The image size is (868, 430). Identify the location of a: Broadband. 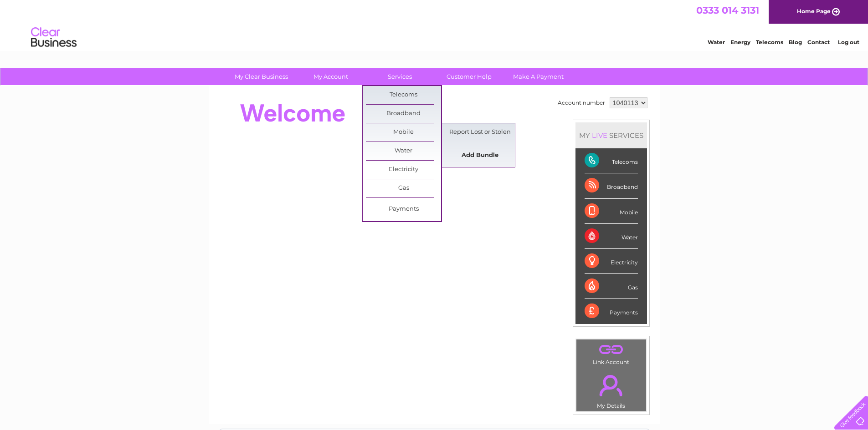
(403, 113).